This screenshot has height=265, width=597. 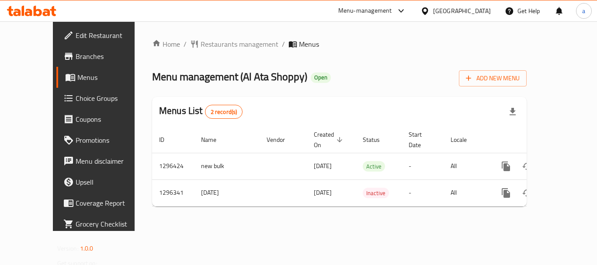 I want to click on button: Add New Menu, so click(x=492, y=78).